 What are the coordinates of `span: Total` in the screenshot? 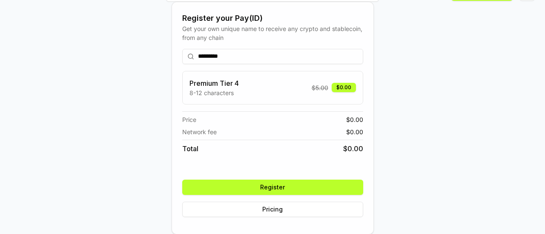 It's located at (190, 149).